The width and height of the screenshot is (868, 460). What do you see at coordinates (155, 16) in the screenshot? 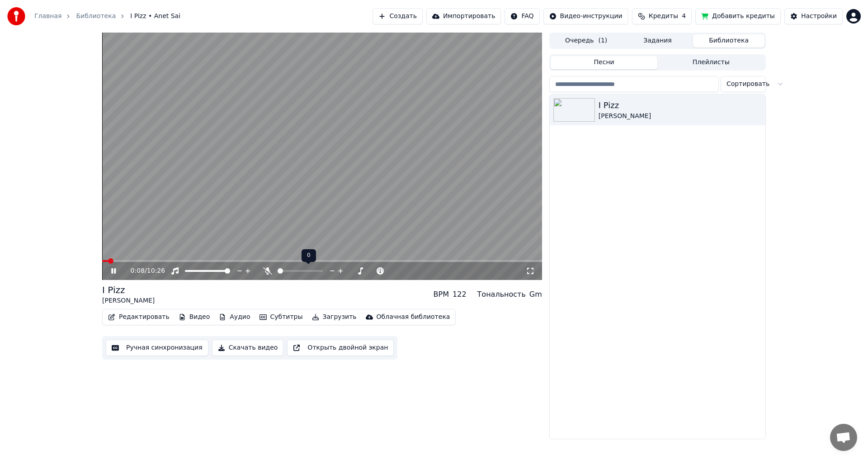
I see `span: I Pizz • Anet Sai` at bounding box center [155, 16].